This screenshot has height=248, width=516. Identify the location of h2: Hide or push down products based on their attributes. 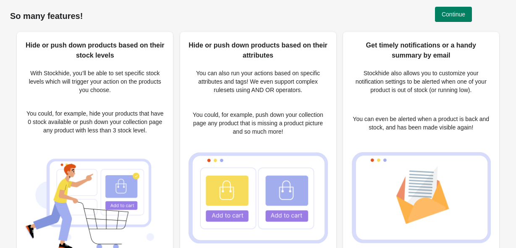
(258, 50).